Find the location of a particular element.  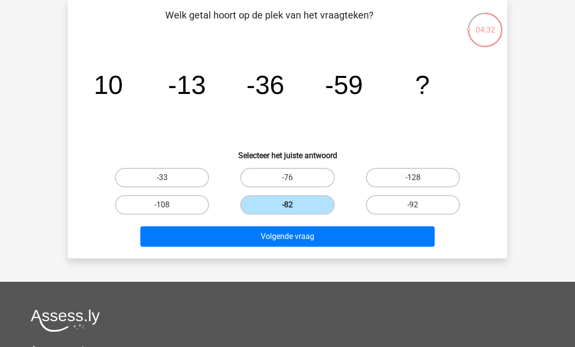

label: -108 is located at coordinates (162, 205).